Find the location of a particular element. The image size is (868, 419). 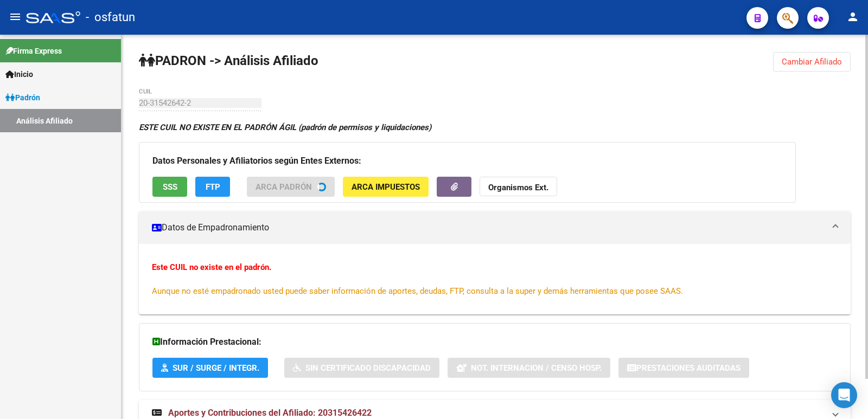

button: Organismos Ext. is located at coordinates (517, 187).